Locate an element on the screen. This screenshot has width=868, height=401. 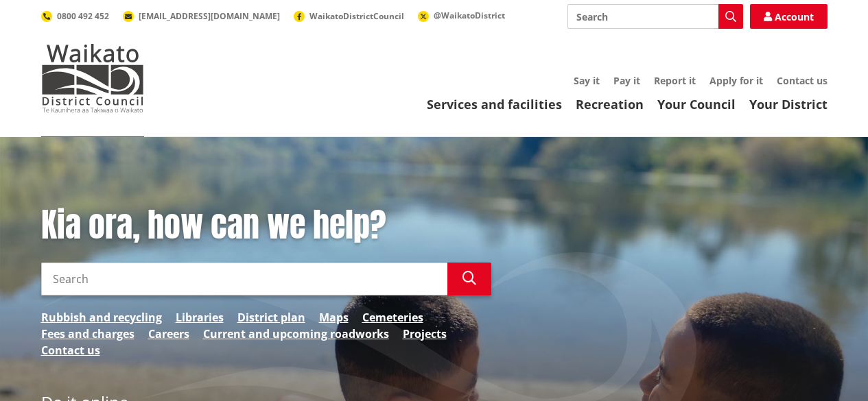
a: WaikatoDistrictCouncil is located at coordinates (349, 16).